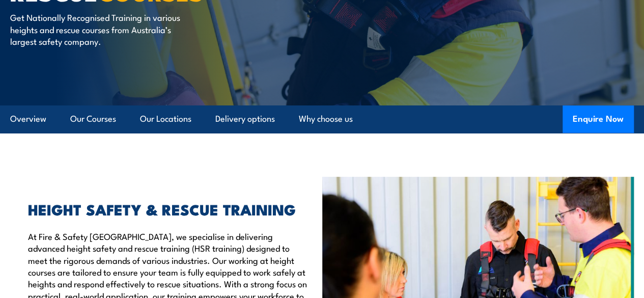 This screenshot has width=644, height=298. Describe the element at coordinates (28, 119) in the screenshot. I see `a: Overview` at that location.